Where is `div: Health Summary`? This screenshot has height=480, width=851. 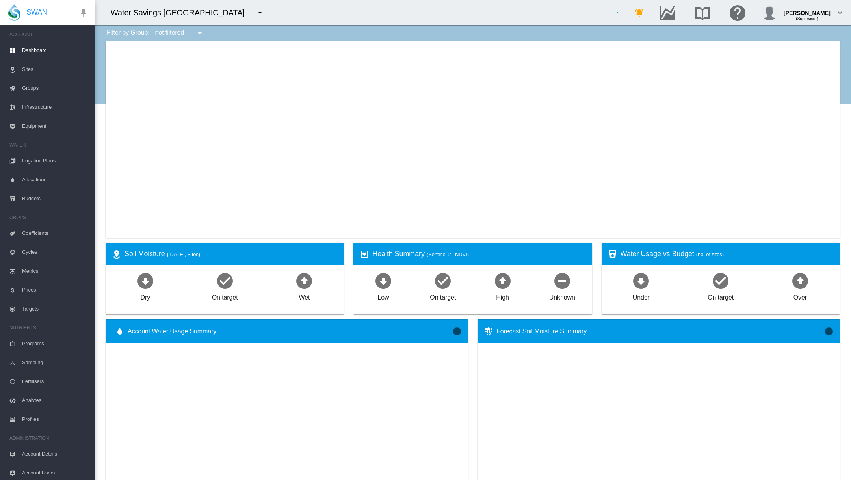
div: Health Summary is located at coordinates (479, 254).